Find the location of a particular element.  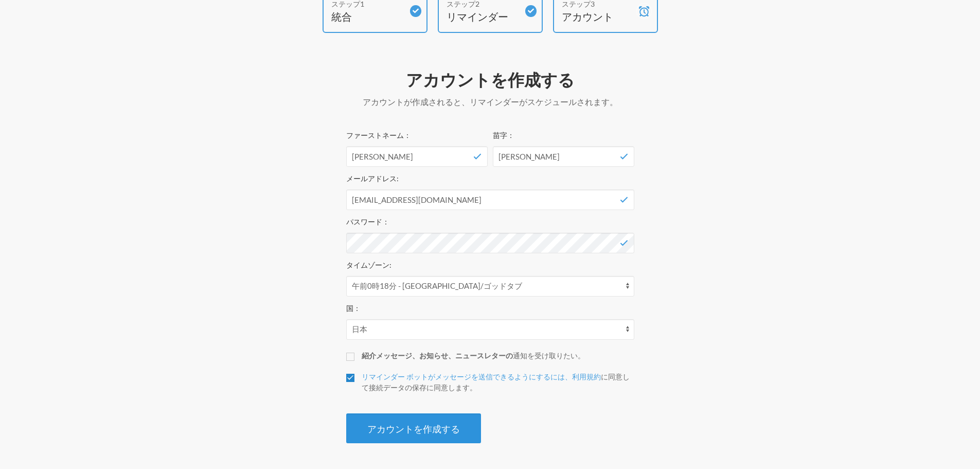

font: 通知を受け取りたい。 is located at coordinates (549, 356).